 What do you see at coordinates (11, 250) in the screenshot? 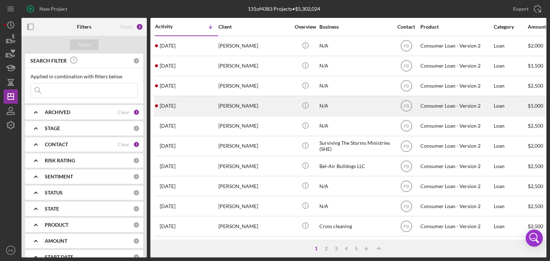
I see `button: PB` at bounding box center [11, 250].